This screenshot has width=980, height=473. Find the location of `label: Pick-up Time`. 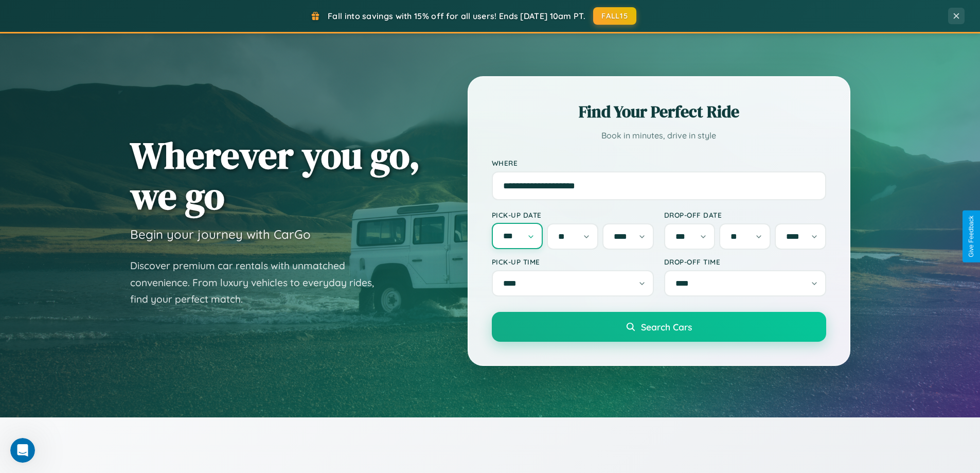

label: Pick-up Time is located at coordinates (573, 262).